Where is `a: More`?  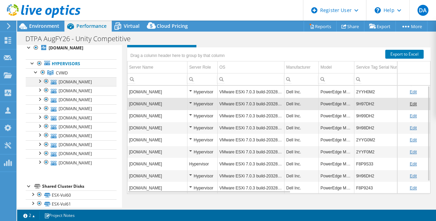
a: More is located at coordinates (412, 26).